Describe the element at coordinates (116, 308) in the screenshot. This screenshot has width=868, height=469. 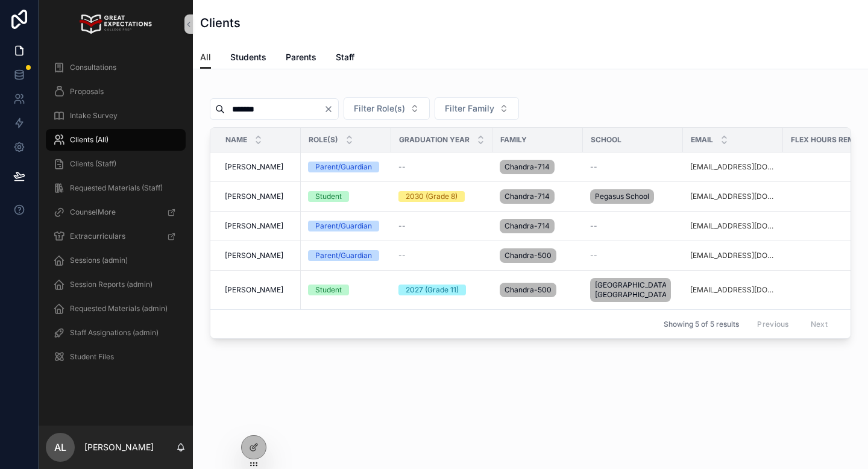
I see `a: Requested Materials (admin)` at that location.